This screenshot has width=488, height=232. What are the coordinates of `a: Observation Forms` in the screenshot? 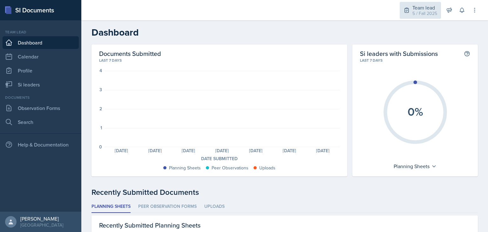 It's located at (41, 108).